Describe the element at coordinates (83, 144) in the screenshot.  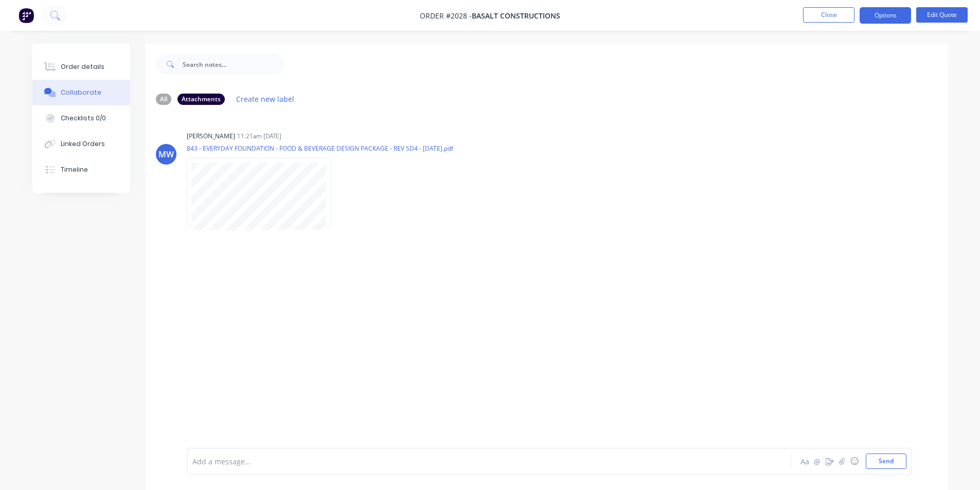
I see `div: Linked Orders` at that location.